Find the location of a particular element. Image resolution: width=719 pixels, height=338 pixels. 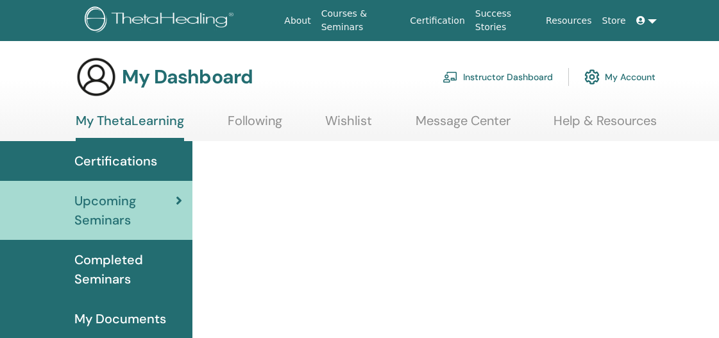

span: Upcoming Seminars is located at coordinates (125, 211).